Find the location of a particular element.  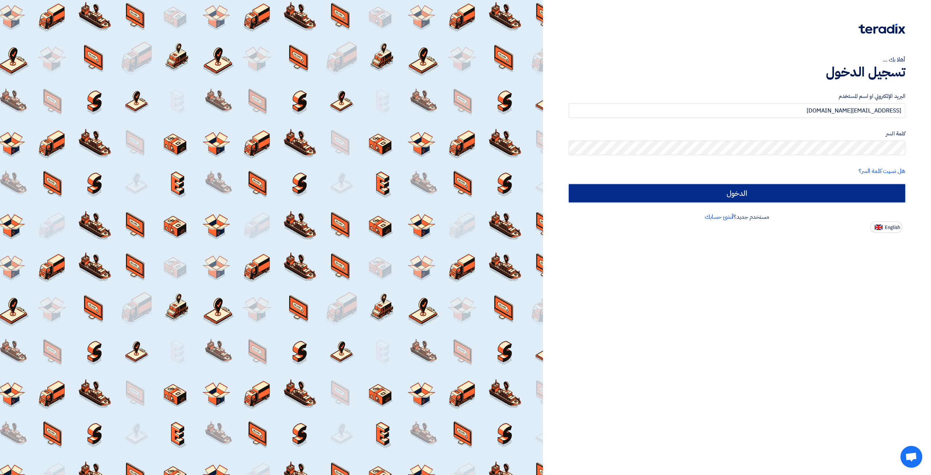

label: كلمة السر is located at coordinates (737, 133).